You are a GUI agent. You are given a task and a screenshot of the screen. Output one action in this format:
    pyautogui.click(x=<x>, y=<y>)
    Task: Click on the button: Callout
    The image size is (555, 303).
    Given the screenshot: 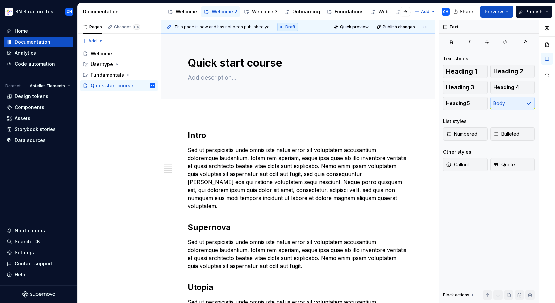 What is the action you would take?
    pyautogui.click(x=465, y=165)
    